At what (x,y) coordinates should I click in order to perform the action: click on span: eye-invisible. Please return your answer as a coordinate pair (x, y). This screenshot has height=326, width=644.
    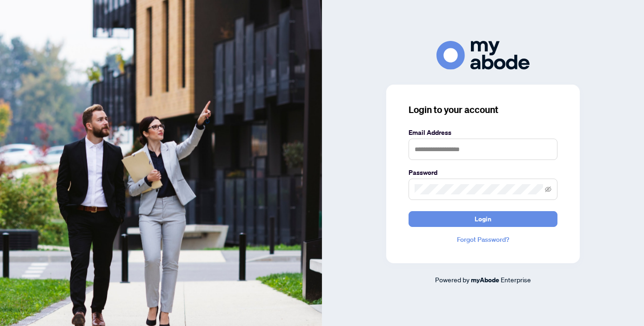
    Looking at the image, I should click on (548, 189).